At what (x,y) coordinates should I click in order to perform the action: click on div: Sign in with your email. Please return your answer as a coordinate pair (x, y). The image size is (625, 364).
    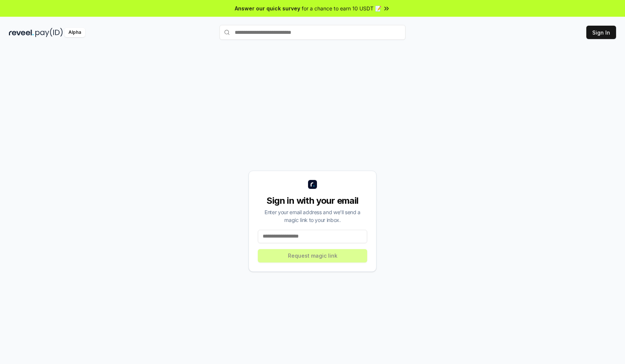
    Looking at the image, I should click on (312, 200).